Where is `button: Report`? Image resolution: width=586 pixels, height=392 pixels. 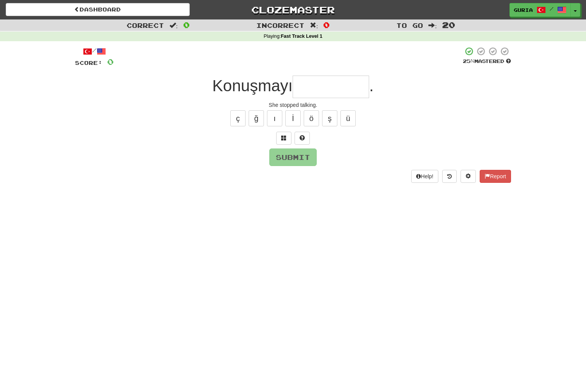
button: Report is located at coordinates (495, 177).